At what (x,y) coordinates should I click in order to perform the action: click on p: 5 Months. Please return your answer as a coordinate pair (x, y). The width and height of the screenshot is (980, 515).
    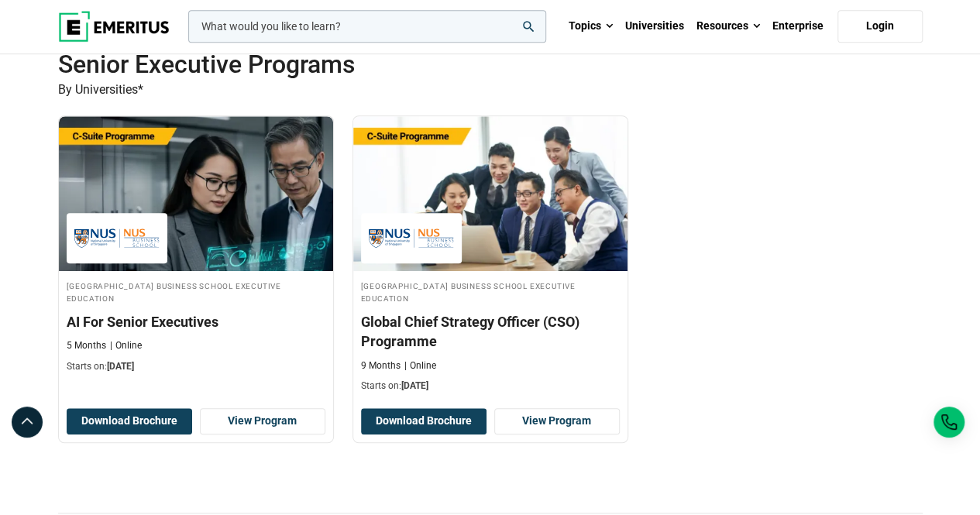
    Looking at the image, I should click on (86, 345).